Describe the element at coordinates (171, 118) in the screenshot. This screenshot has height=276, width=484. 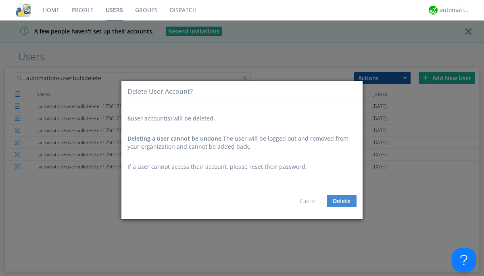
I see `span: user account(s) will be deleted.` at that location.